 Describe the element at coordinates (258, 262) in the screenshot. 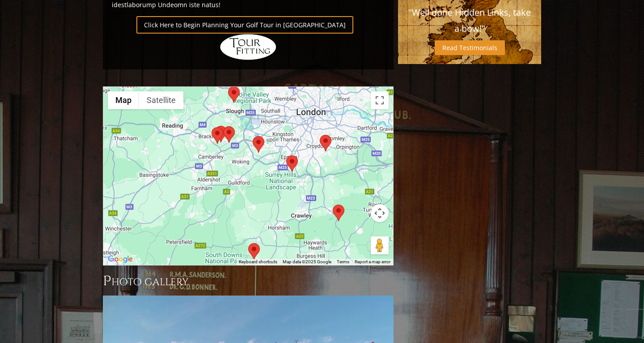

I see `button: Keyboard shortcuts` at that location.